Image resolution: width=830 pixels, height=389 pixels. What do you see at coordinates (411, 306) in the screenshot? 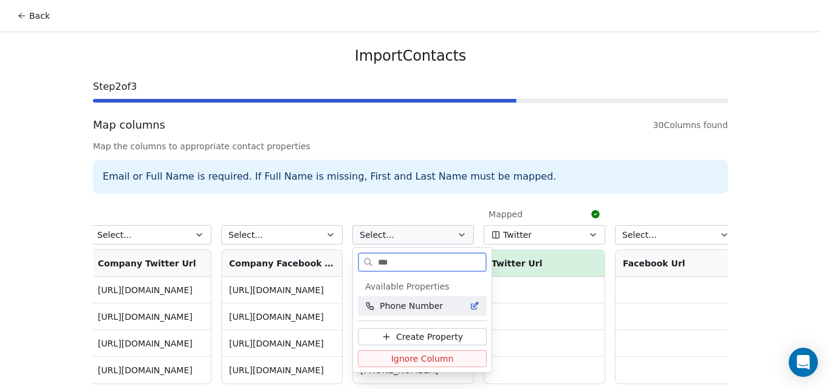
I see `span: Phone Number` at bounding box center [411, 306].